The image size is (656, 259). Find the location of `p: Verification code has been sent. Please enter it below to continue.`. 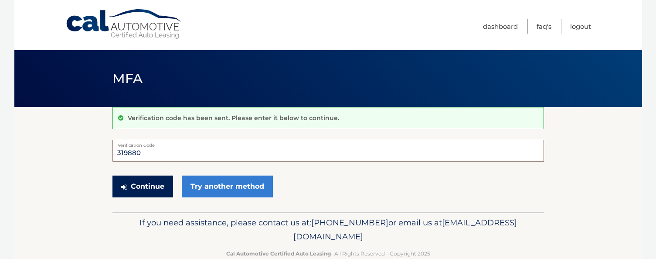

p: Verification code has been sent. Please enter it below to continue. is located at coordinates (233, 118).